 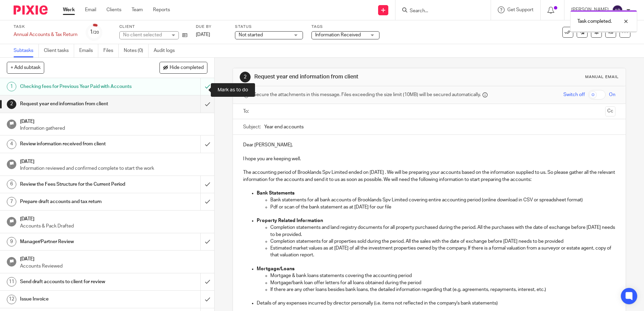 I want to click on span: Hide completed, so click(x=187, y=68).